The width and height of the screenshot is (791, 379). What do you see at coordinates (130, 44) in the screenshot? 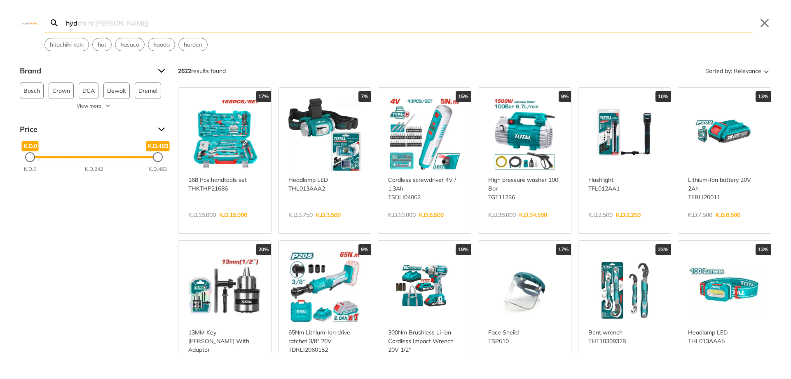
I see `span: asuco` at bounding box center [130, 44].